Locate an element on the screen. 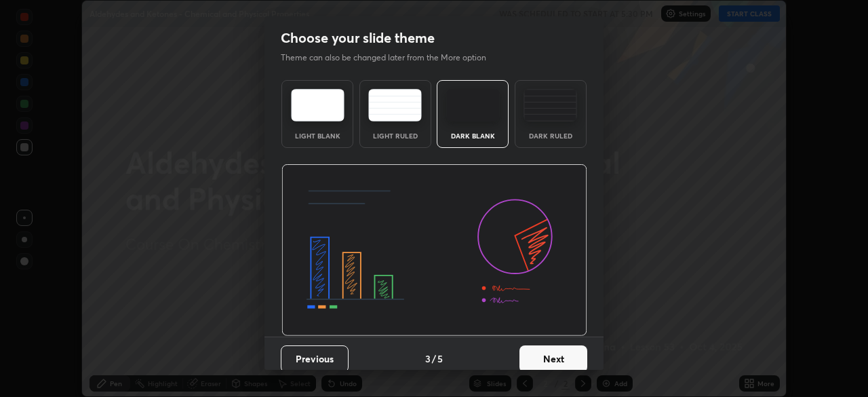 This screenshot has width=868, height=397. img: lightTheme.e5ed3b09.svg is located at coordinates (318, 105).